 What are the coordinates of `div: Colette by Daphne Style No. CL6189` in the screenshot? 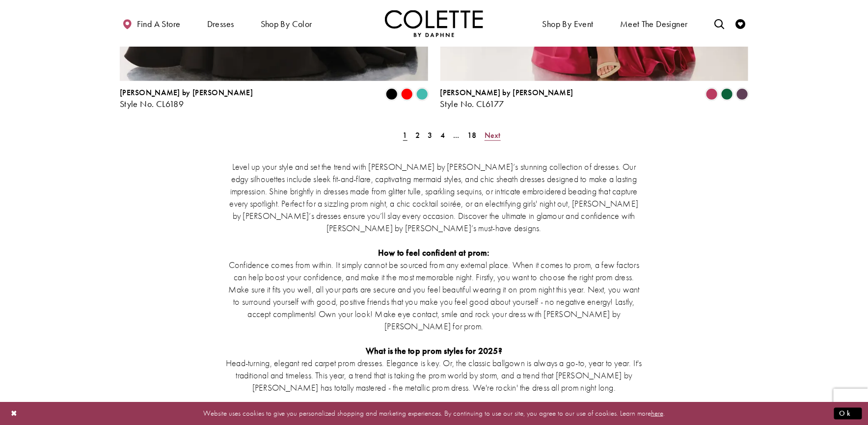 It's located at (186, 98).